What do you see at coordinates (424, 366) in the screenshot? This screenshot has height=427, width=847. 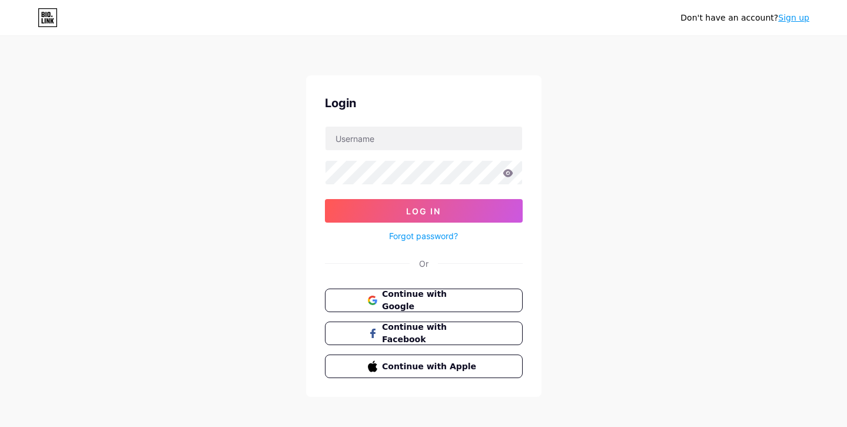 I see `a: Continue with Apple` at bounding box center [424, 366].